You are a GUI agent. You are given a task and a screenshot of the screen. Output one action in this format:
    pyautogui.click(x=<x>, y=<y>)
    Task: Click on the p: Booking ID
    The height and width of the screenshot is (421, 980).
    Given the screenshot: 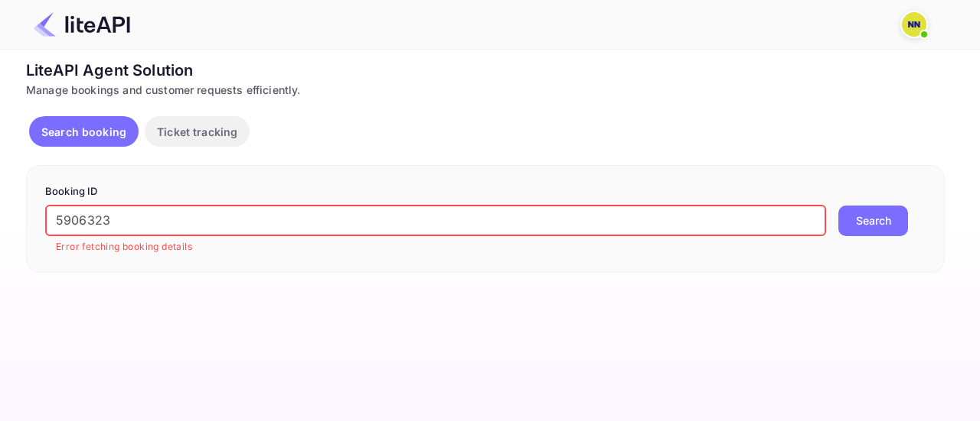 What is the action you would take?
    pyautogui.click(x=486, y=192)
    